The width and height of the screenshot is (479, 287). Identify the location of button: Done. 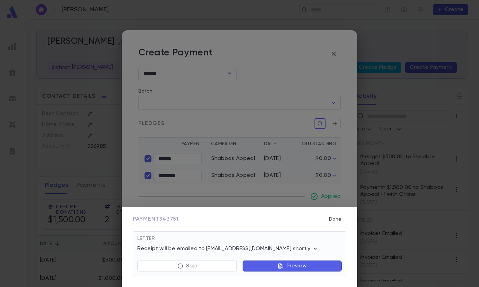
(335, 219).